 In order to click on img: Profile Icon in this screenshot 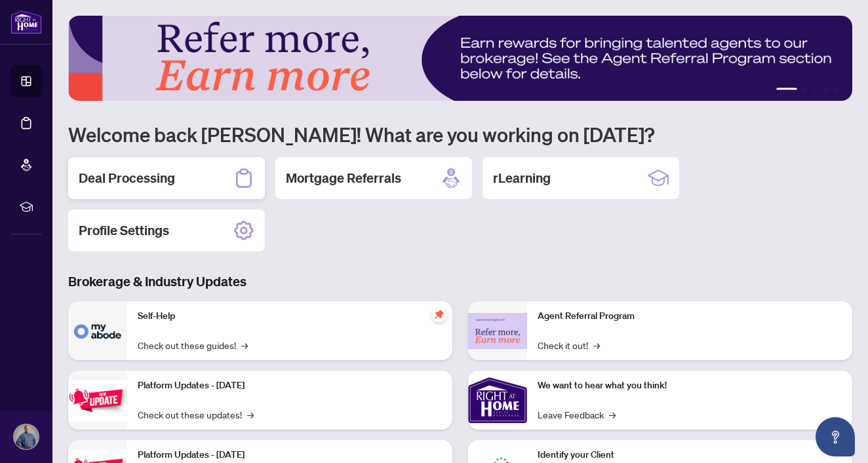, I will do `click(26, 437)`.